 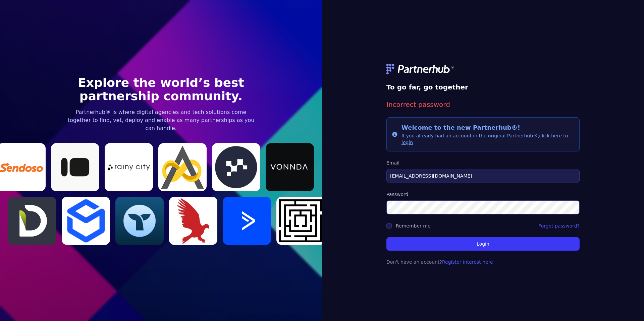 What do you see at coordinates (483, 87) in the screenshot?
I see `h1: To go far, go together` at bounding box center [483, 87].